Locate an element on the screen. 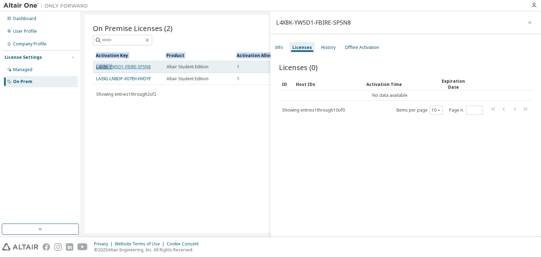 This screenshot has width=541, height=257. img: youtube.svg is located at coordinates (82, 247).